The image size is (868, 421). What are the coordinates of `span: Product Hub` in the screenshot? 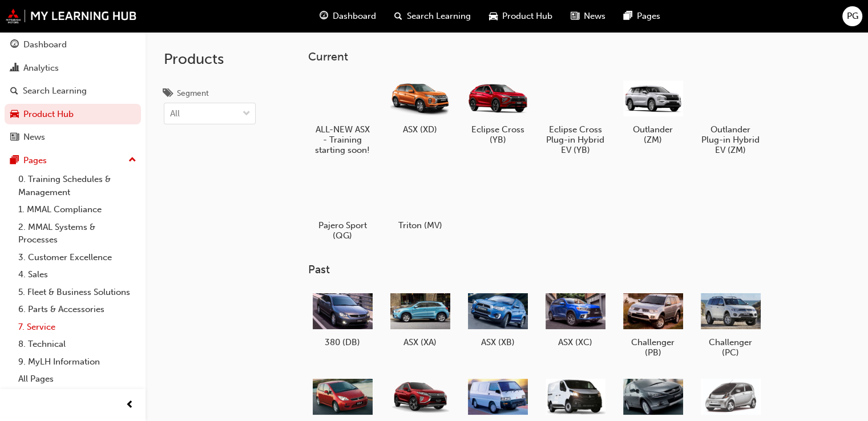 It's located at (527, 16).